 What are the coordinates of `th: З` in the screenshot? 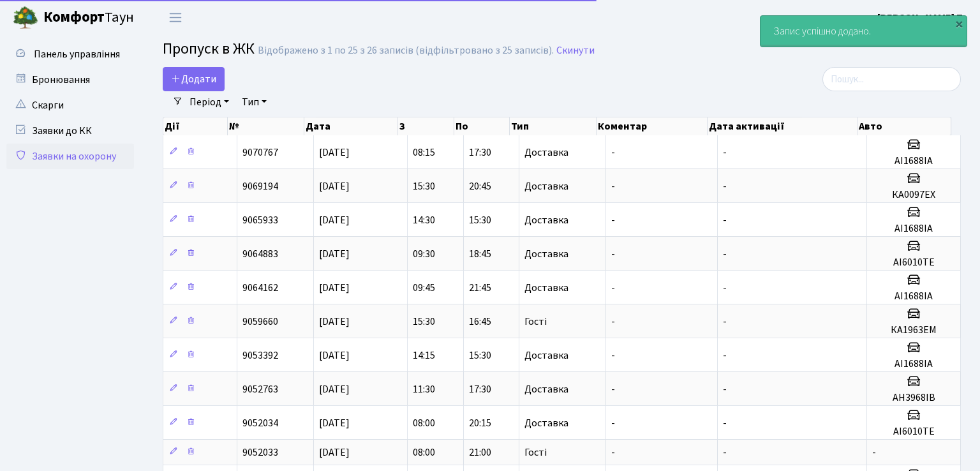 It's located at (426, 127).